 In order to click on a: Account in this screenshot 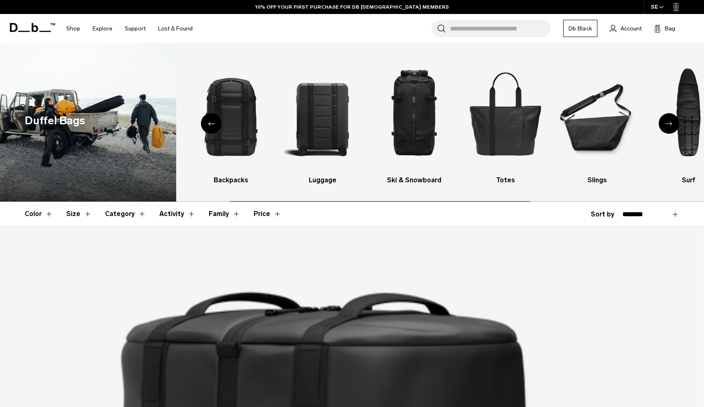, I will do `click(626, 28)`.